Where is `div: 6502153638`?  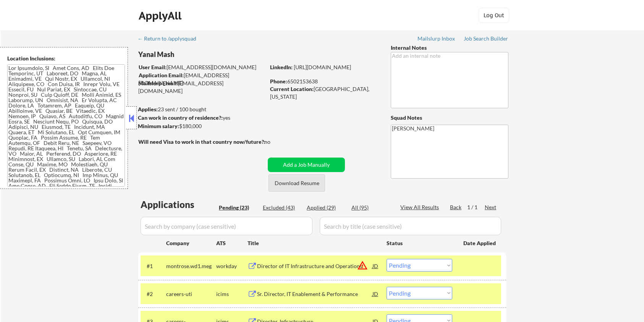
div: 6502153638 is located at coordinates (324, 81).